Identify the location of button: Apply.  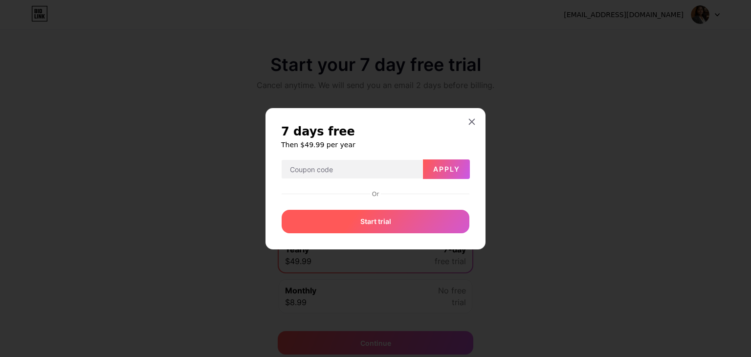
(446, 169).